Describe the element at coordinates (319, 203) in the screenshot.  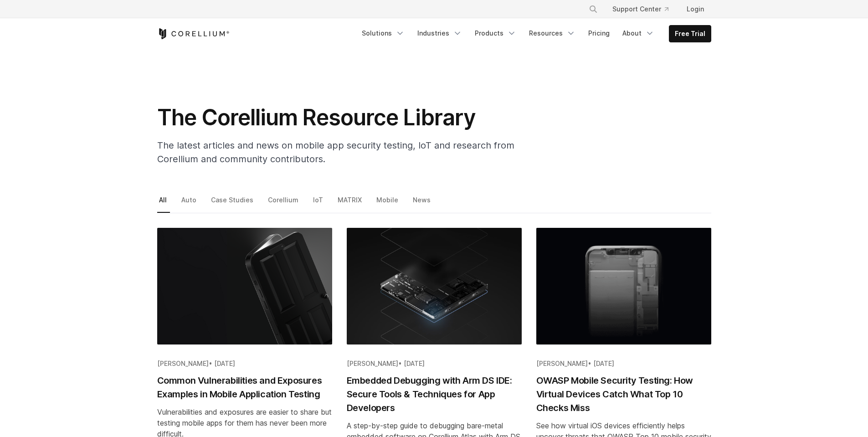
I see `a: IoT` at that location.